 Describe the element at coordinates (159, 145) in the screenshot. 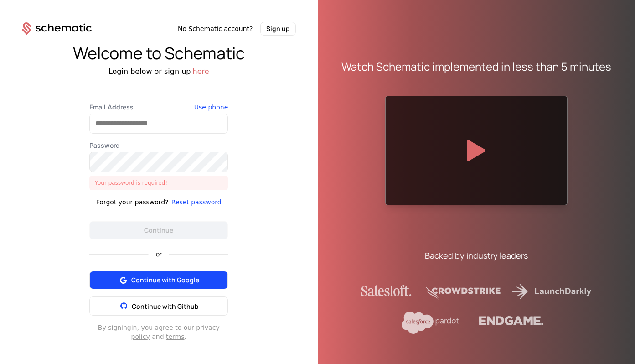

I see `label: Password` at that location.